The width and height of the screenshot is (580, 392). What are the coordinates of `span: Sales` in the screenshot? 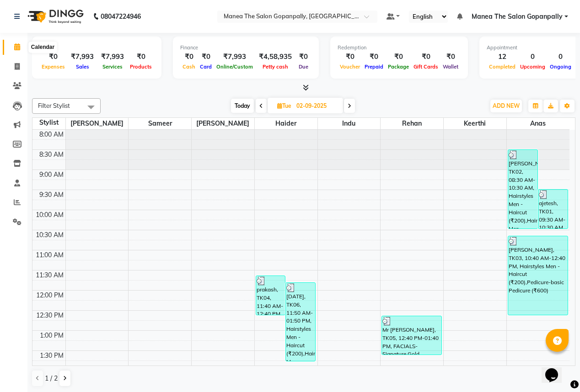 It's located at (82, 67).